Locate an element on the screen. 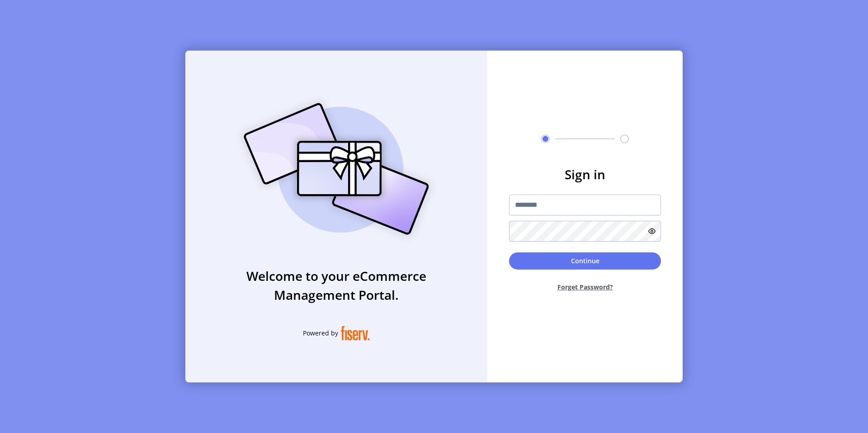  h3: Sign in is located at coordinates (585, 174).